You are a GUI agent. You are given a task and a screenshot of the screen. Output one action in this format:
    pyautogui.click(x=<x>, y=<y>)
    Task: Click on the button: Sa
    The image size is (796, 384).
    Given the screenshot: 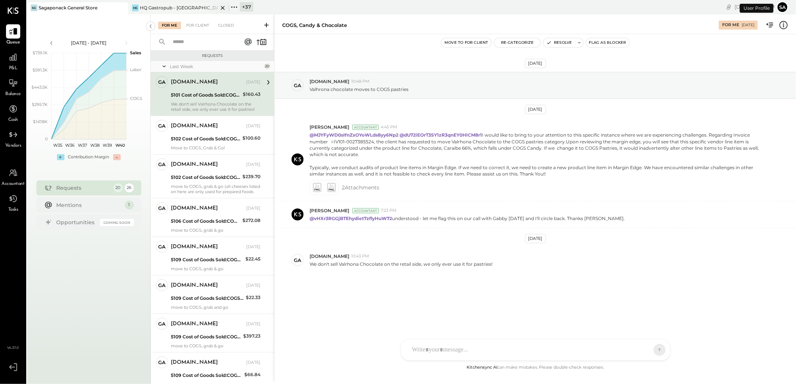 What is the action you would take?
    pyautogui.click(x=782, y=7)
    